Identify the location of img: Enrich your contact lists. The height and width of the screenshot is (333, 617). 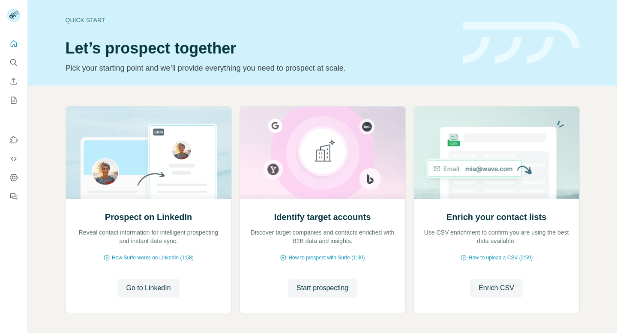
(497, 153).